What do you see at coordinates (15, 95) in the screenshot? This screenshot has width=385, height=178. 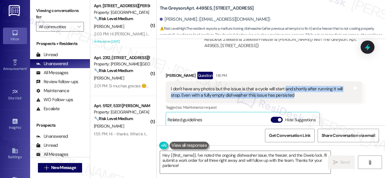 I see `a: Site Visit •` at bounding box center [15, 95].